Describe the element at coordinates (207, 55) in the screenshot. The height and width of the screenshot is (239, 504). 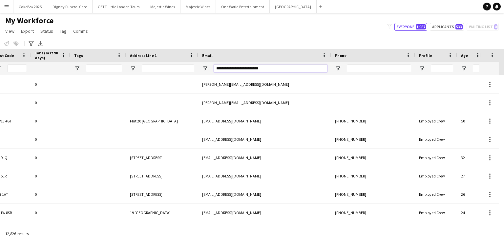
I see `span: Email` at that location.